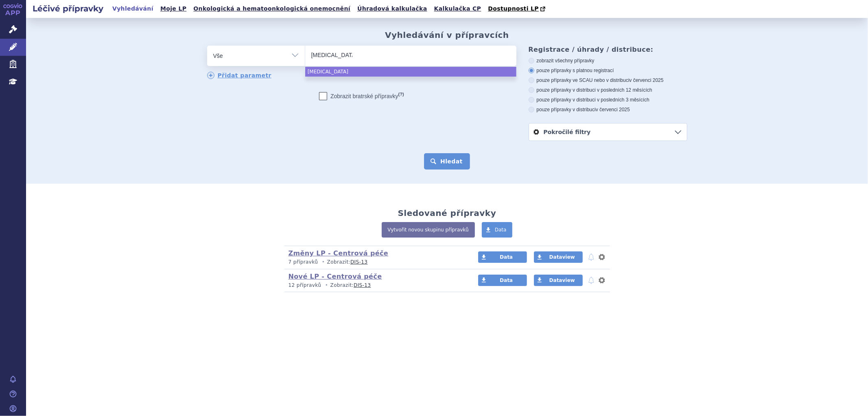 The height and width of the screenshot is (416, 868). Describe the element at coordinates (447, 161) in the screenshot. I see `button: Hledat` at that location.